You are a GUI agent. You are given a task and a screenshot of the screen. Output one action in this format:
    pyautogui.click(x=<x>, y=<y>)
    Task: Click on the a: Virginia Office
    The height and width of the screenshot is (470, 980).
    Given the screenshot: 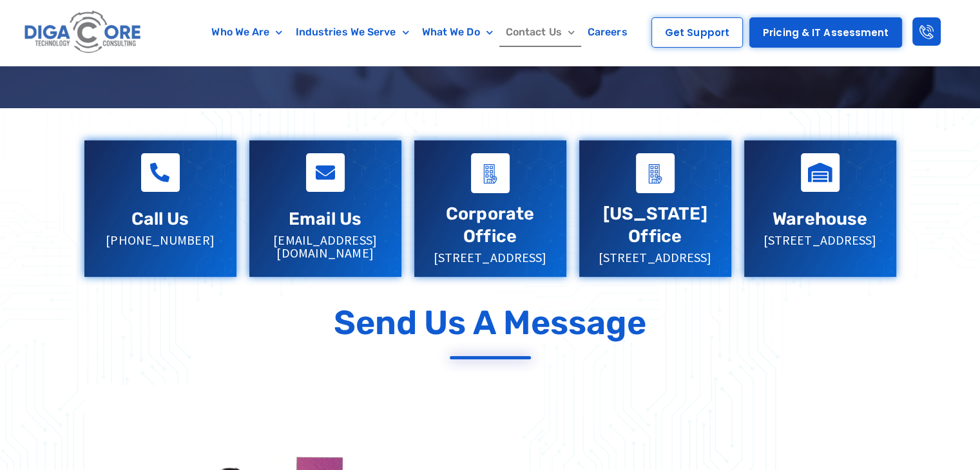 What is the action you would take?
    pyautogui.click(x=656, y=174)
    